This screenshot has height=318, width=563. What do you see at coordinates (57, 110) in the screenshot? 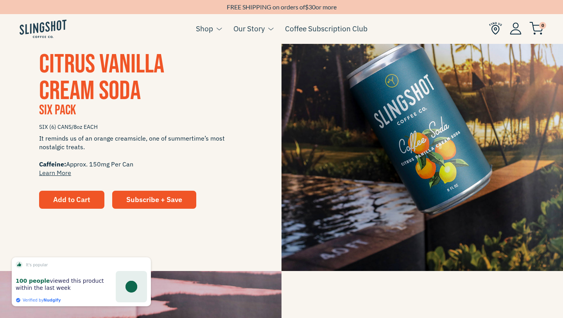
I see `span: Six Pack` at bounding box center [57, 110].